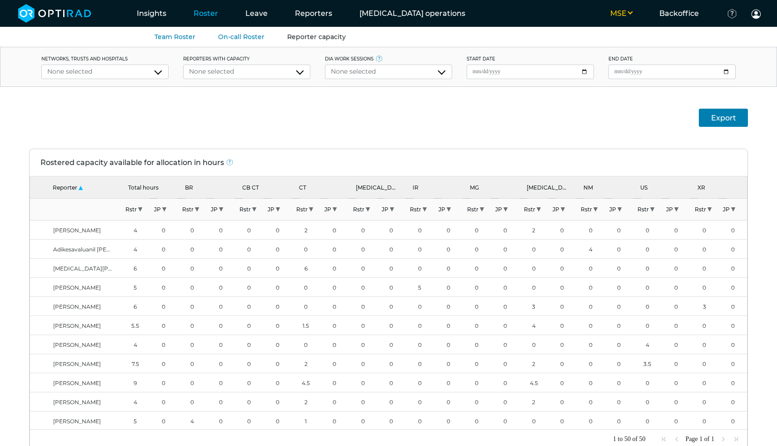 Image resolution: width=777 pixels, height=446 pixels. What do you see at coordinates (135, 344) in the screenshot?
I see `div: 4` at bounding box center [135, 344].